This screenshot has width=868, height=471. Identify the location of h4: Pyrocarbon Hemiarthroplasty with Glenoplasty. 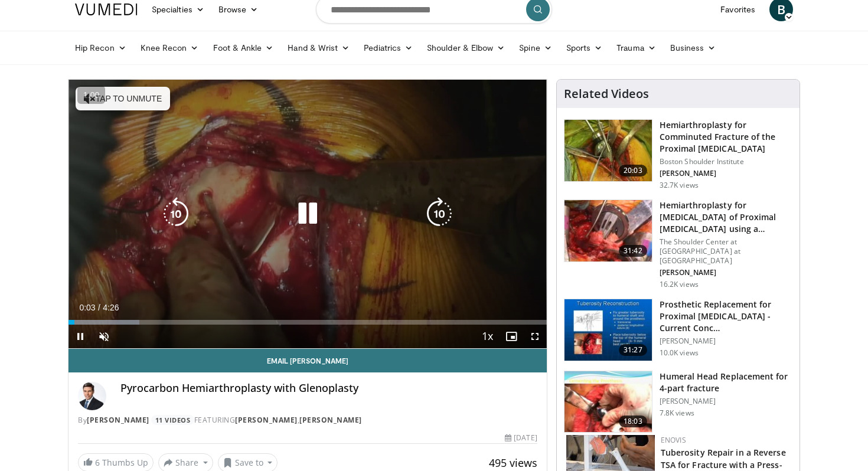
(329, 389).